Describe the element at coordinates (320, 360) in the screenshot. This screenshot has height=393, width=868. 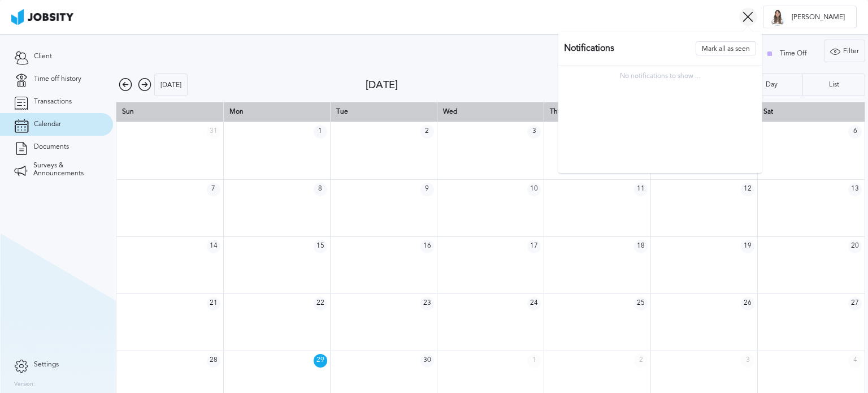
I see `span: 29` at that location.